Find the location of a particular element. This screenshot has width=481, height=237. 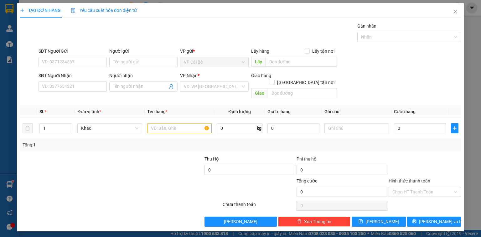

span: Giao is located at coordinates (259, 93).